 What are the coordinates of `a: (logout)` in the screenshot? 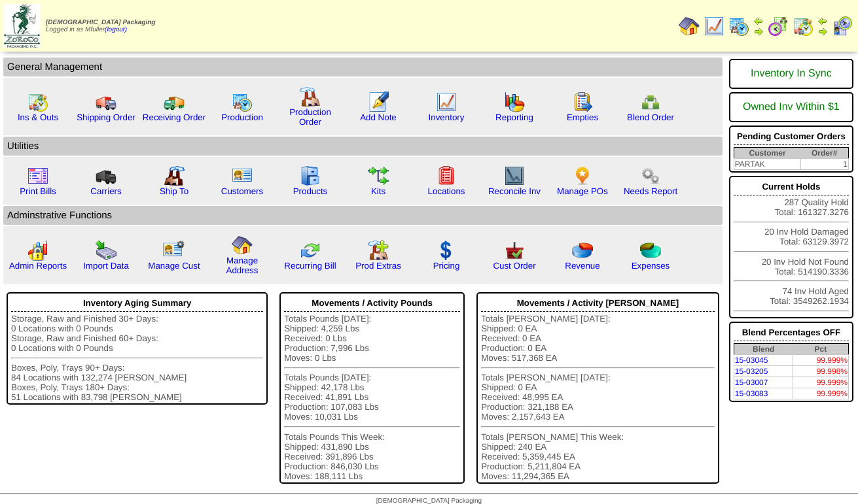 It's located at (116, 29).